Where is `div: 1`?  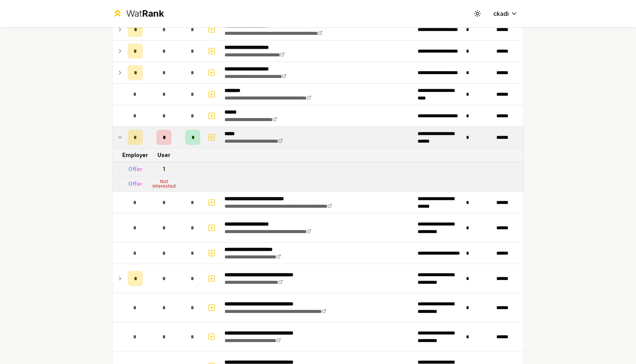 div: 1 is located at coordinates (164, 169).